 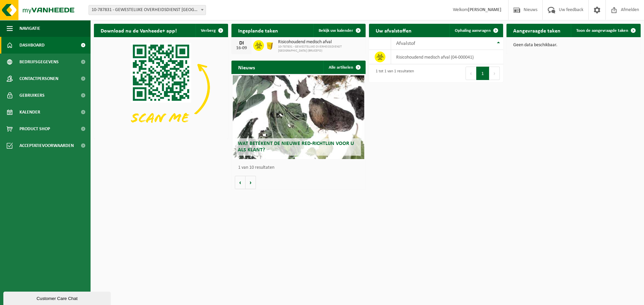 What do you see at coordinates (447, 57) in the screenshot?
I see `td: risicohoudend medisch afval (04-000041)` at bounding box center [447, 57].